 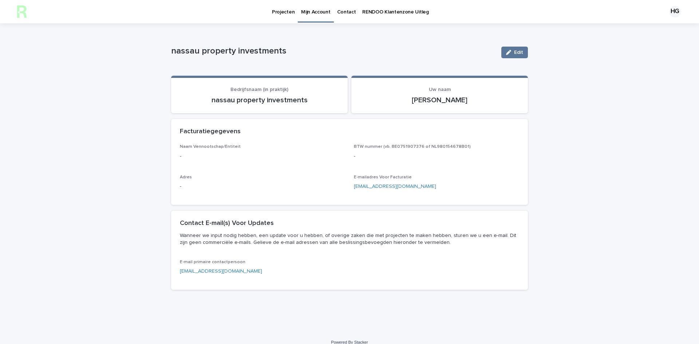 I want to click on span: E-mail primaire contactpersoon, so click(x=213, y=262).